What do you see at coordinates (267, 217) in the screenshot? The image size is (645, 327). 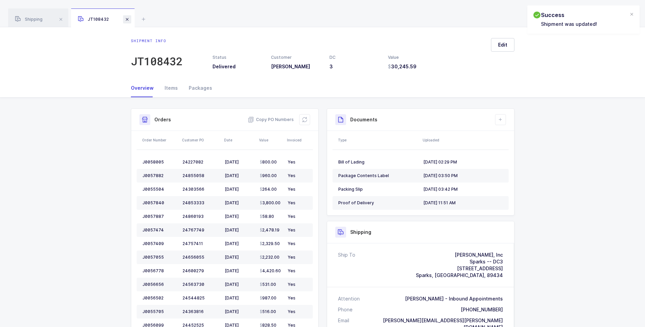 I see `span: 58.80` at bounding box center [267, 217].